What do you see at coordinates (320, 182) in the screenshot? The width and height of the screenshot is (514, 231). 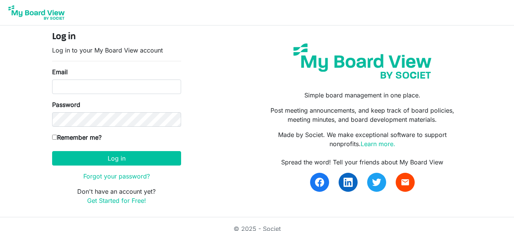 I see `img: facebook.svg` at bounding box center [320, 182].